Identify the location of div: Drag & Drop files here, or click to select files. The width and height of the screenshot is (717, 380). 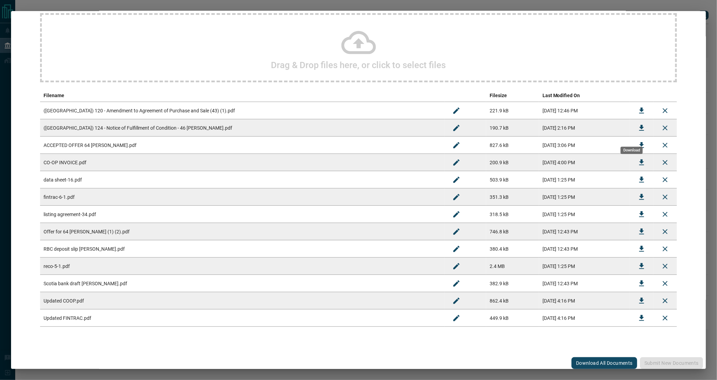
(358, 48).